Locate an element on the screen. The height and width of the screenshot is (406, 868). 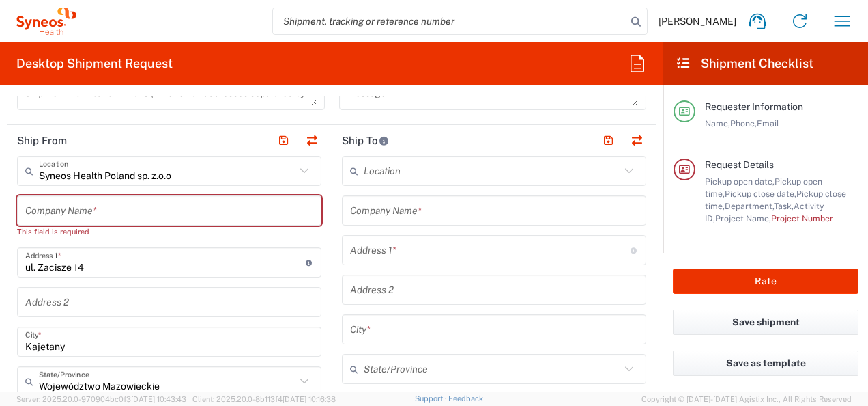
span: Department, is located at coordinates (749, 206).